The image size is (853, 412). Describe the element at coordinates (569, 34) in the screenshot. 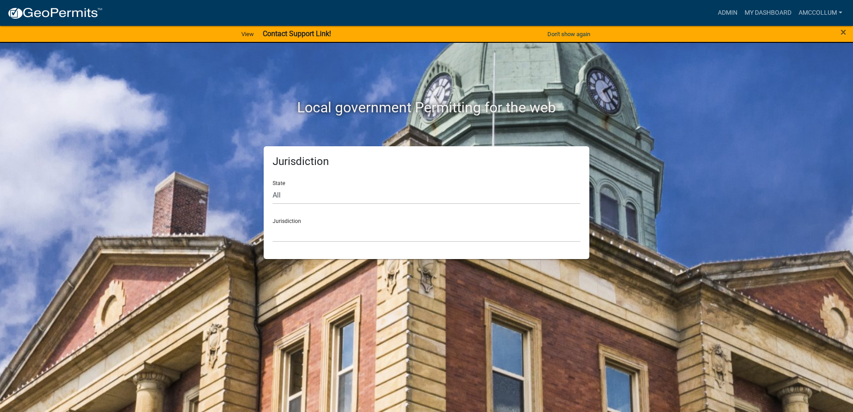

I see `button: Don't show again` at that location.